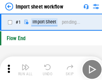  What do you see at coordinates (38, 6) in the screenshot?
I see `div: Import sheet workflow` at bounding box center [38, 6].